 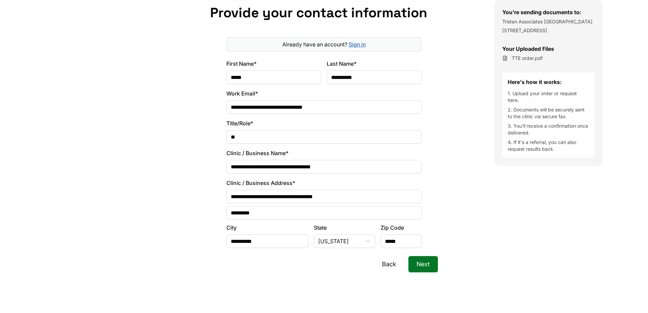 What do you see at coordinates (357, 44) in the screenshot?
I see `a: Sign in` at bounding box center [357, 44].